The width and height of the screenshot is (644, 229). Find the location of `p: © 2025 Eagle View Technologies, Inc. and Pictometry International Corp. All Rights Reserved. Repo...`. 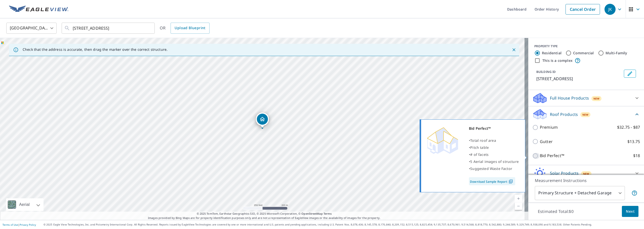

p: © 2025 Eagle View Technologies, Inc. and Pictometry International Corp. All Rights Reserved. Repo... is located at coordinates (343, 224).